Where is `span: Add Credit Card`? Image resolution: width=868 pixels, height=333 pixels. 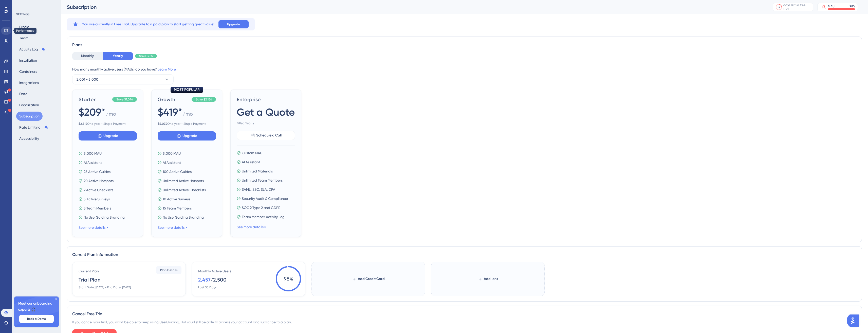
span: Add Credit Card is located at coordinates (371, 279).